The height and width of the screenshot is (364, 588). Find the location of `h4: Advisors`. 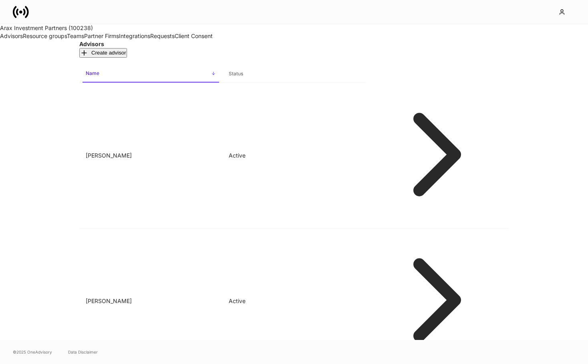

h4: Advisors is located at coordinates (294, 44).